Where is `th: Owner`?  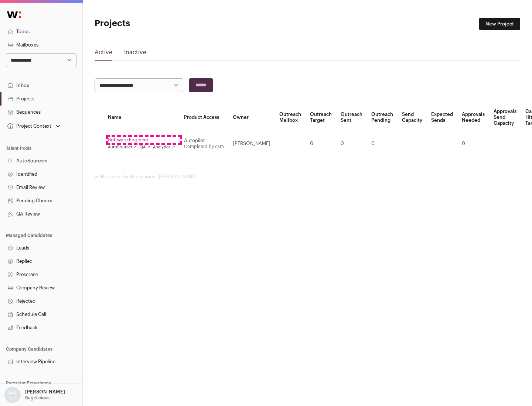 th: Owner is located at coordinates (251, 118).